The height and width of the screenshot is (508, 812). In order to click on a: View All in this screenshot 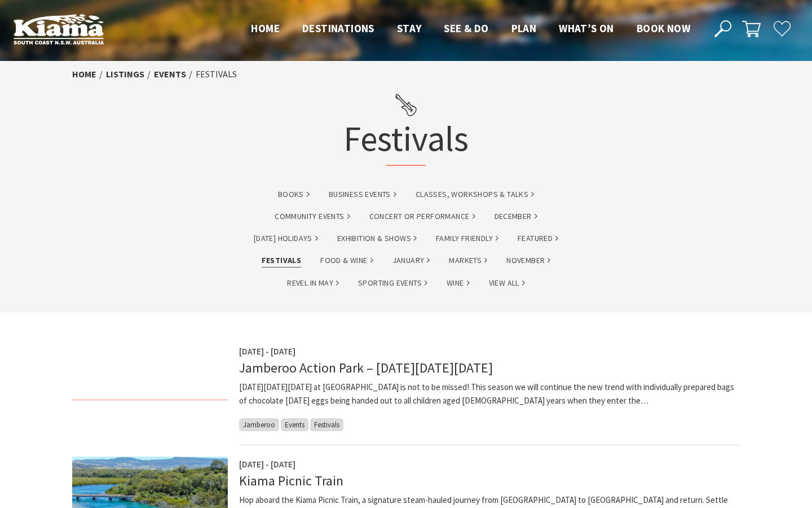, I will do `click(507, 282)`.